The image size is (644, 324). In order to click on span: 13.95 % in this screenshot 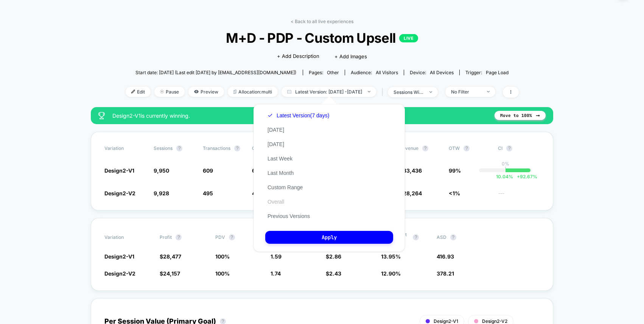, I will do `click(391, 256)`.